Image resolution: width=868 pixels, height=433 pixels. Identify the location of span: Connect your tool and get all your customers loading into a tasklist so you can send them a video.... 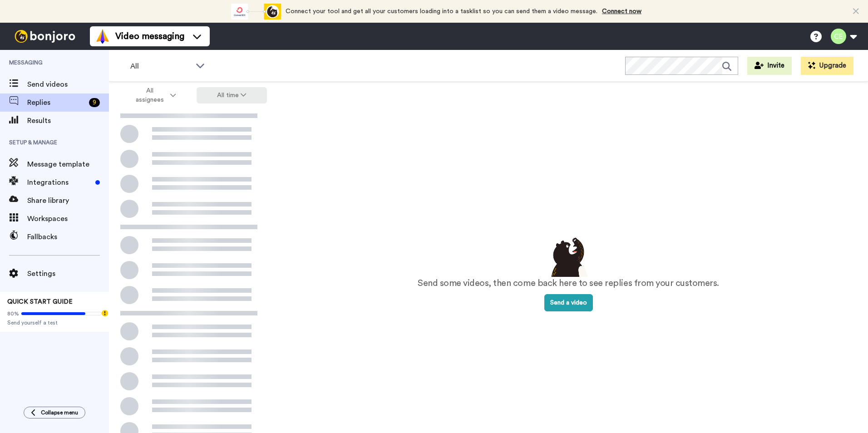
(442, 11).